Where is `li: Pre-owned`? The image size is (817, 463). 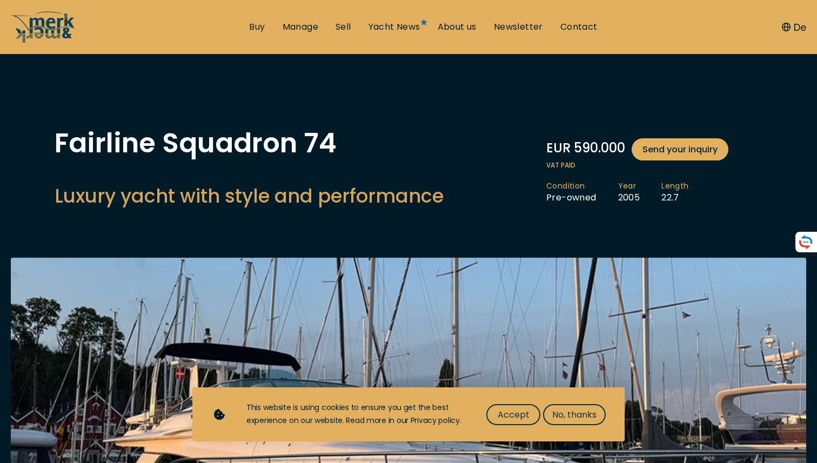 li: Pre-owned is located at coordinates (582, 192).